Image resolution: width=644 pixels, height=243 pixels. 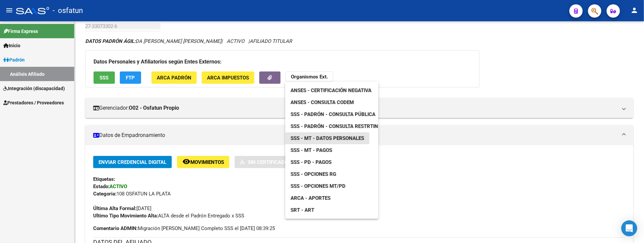 What do you see at coordinates (355, 108) in the screenshot?
I see `mat-panel-title: Gerenciador:` at bounding box center [355, 108].